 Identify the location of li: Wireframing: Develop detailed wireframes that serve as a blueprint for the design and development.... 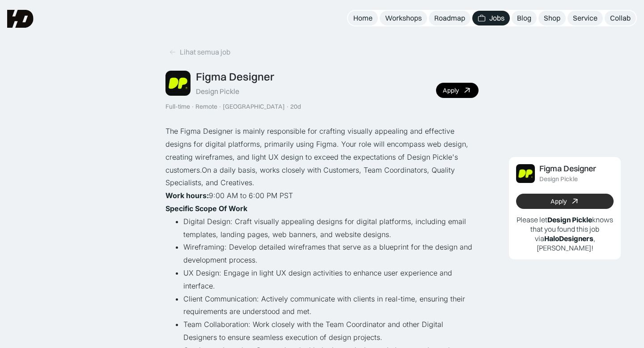
(331, 254).